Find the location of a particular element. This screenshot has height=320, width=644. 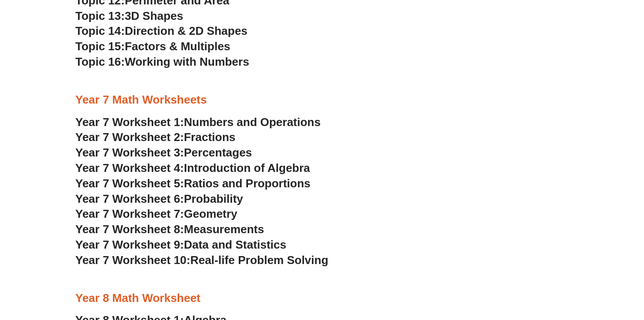

span: Year 7 Worksheet 5: is located at coordinates (129, 183).